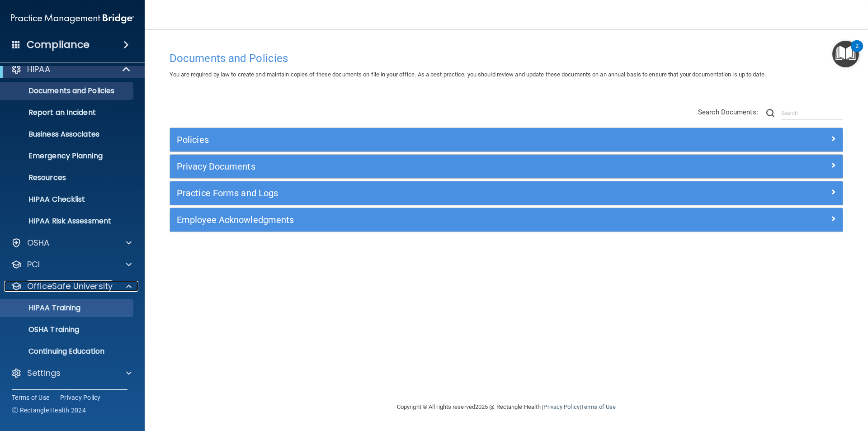 Image resolution: width=868 pixels, height=431 pixels. I want to click on h5: Privacy Documents, so click(422, 167).